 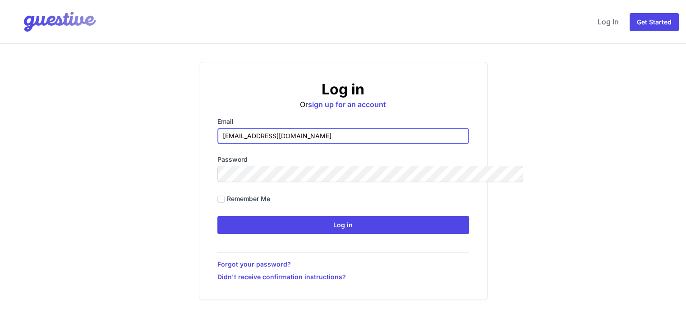 I want to click on input: Log in, so click(x=343, y=225).